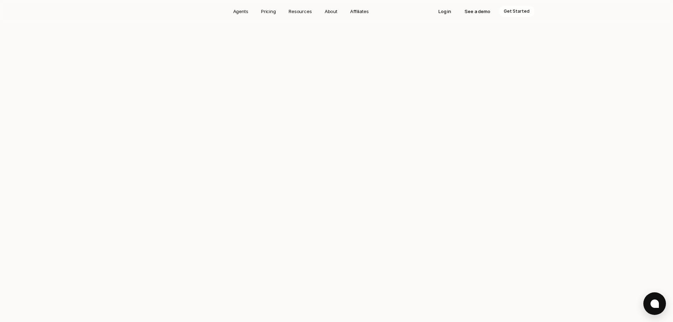  I want to click on p: AI Agents to automate the for . From trade intelligence, demand forecasting, lead generation, lea..., so click(337, 108).